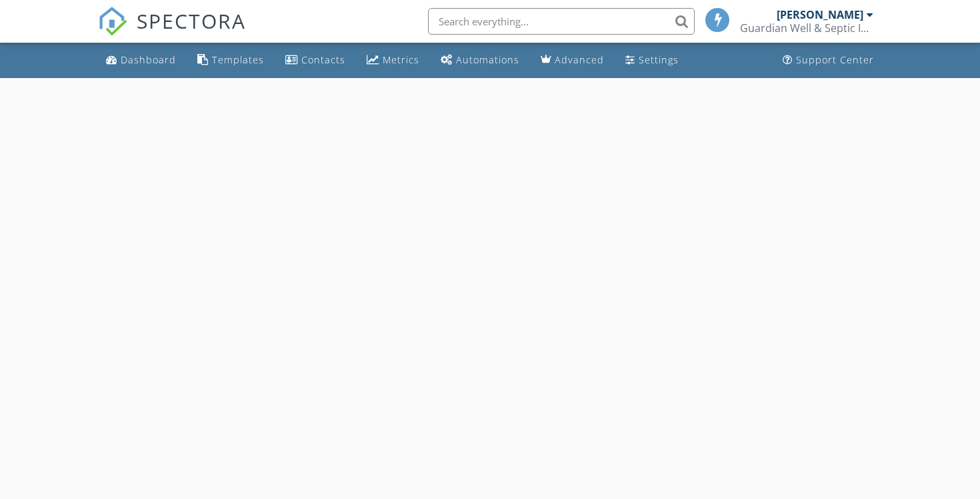 The image size is (980, 499). What do you see at coordinates (324, 59) in the screenshot?
I see `div: Contacts` at bounding box center [324, 59].